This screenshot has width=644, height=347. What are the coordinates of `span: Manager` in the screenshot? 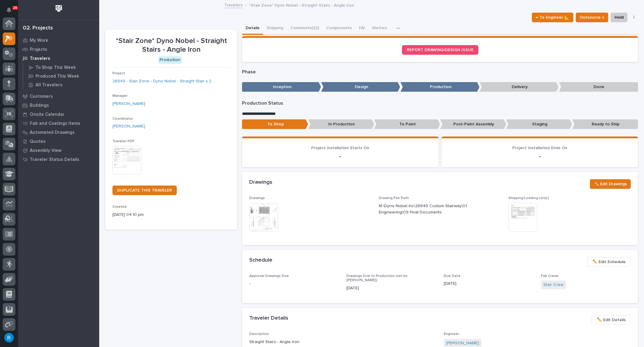 It's located at (120, 96).